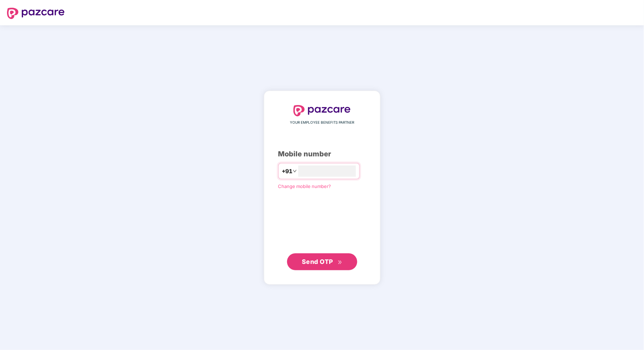 Image resolution: width=644 pixels, height=350 pixels. Describe the element at coordinates (340, 262) in the screenshot. I see `span: double-right` at that location.